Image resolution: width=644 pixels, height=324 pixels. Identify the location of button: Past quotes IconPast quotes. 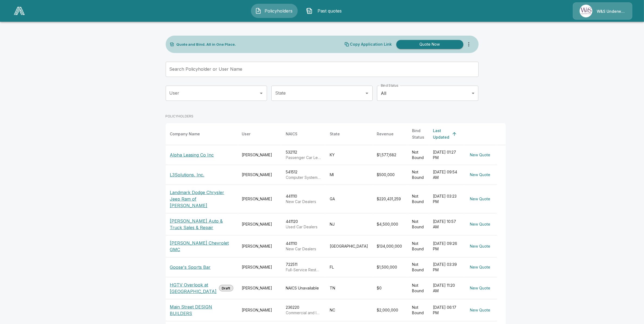
(326, 11).